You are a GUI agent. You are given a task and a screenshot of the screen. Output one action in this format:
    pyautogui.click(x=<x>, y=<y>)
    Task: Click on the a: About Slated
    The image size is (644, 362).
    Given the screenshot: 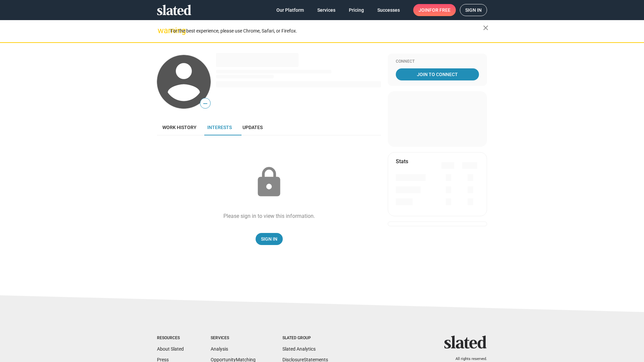 What is the action you would take?
    pyautogui.click(x=170, y=348)
    